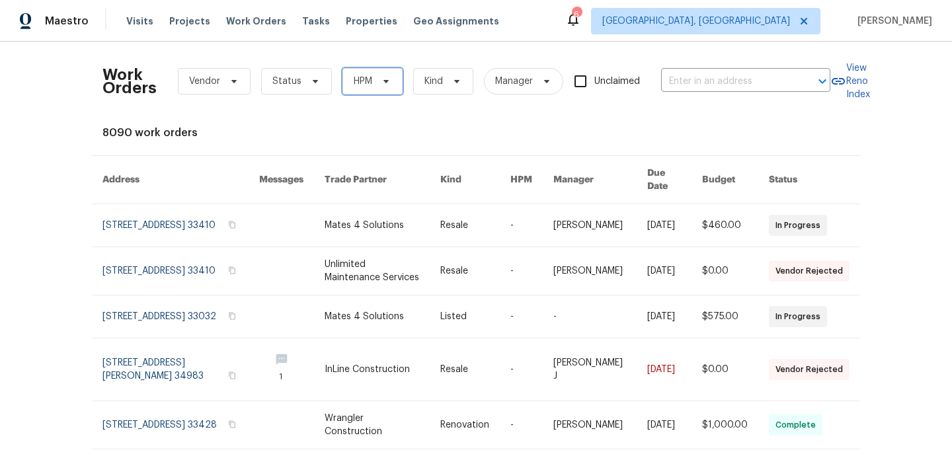  What do you see at coordinates (727, 81) in the screenshot?
I see `input: Enter in an address` at bounding box center [727, 81].